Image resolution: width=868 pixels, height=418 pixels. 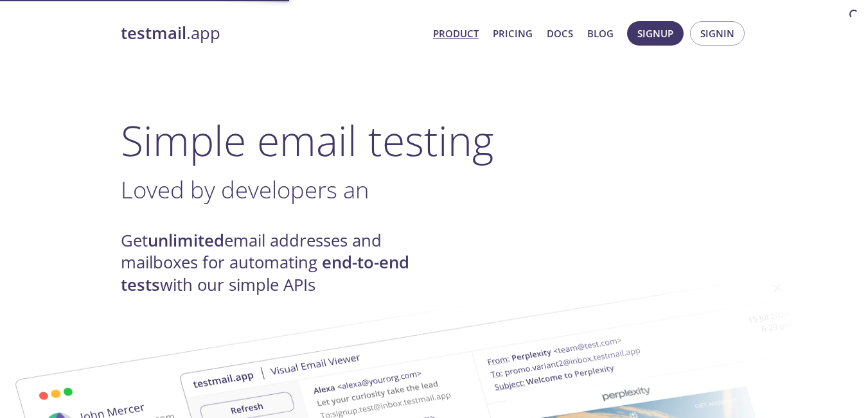 I want to click on strong: unlimited, so click(x=186, y=240).